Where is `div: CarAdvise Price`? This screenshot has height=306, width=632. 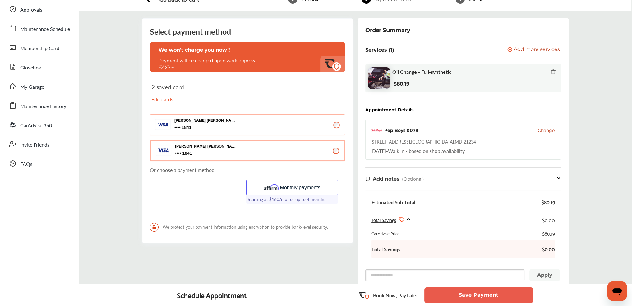 div: CarAdvise Price is located at coordinates (386, 233).